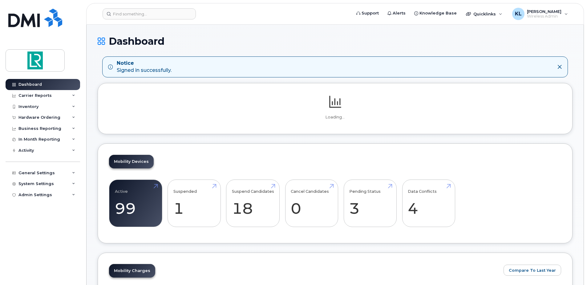 The height and width of the screenshot is (285, 587). Describe the element at coordinates (428, 203) in the screenshot. I see `a: Data Conflicts 4` at that location.